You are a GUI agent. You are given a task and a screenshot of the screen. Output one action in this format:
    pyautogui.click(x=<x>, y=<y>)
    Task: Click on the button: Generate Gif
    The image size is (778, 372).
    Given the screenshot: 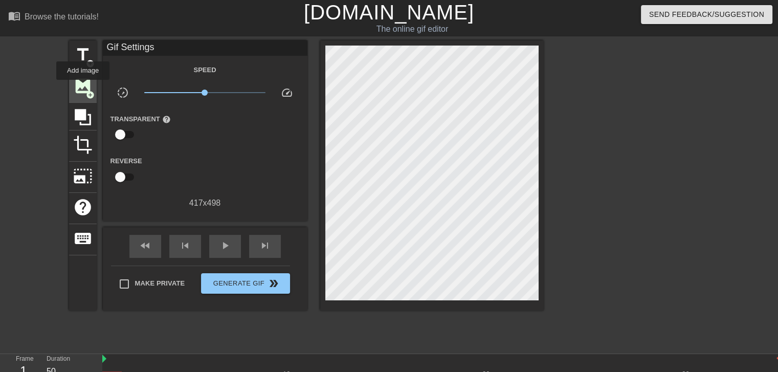 What is the action you would take?
    pyautogui.click(x=245, y=284)
    